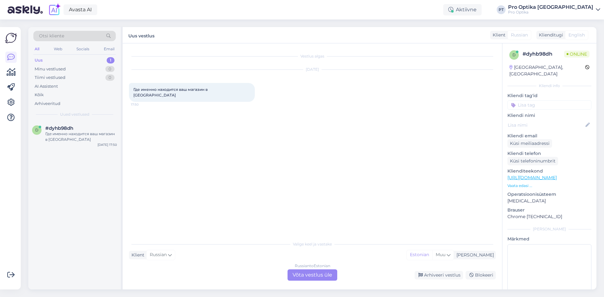 This screenshot has height=297, width=604. What do you see at coordinates (549, 194) in the screenshot?
I see `p: Operatsioonisüsteem` at bounding box center [549, 194].